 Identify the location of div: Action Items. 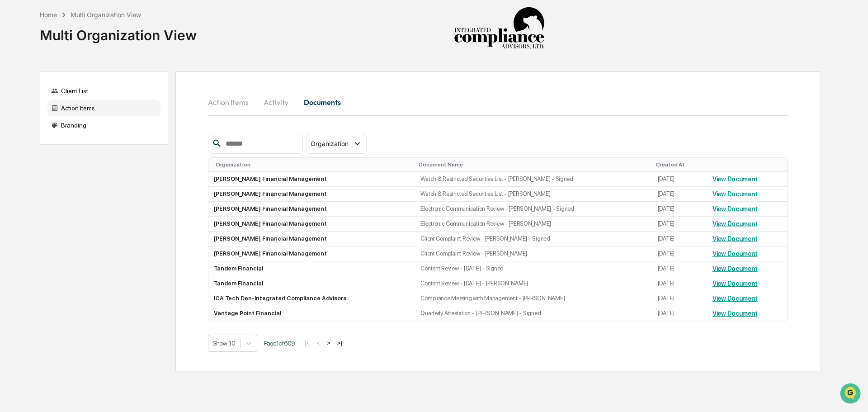
(104, 108).